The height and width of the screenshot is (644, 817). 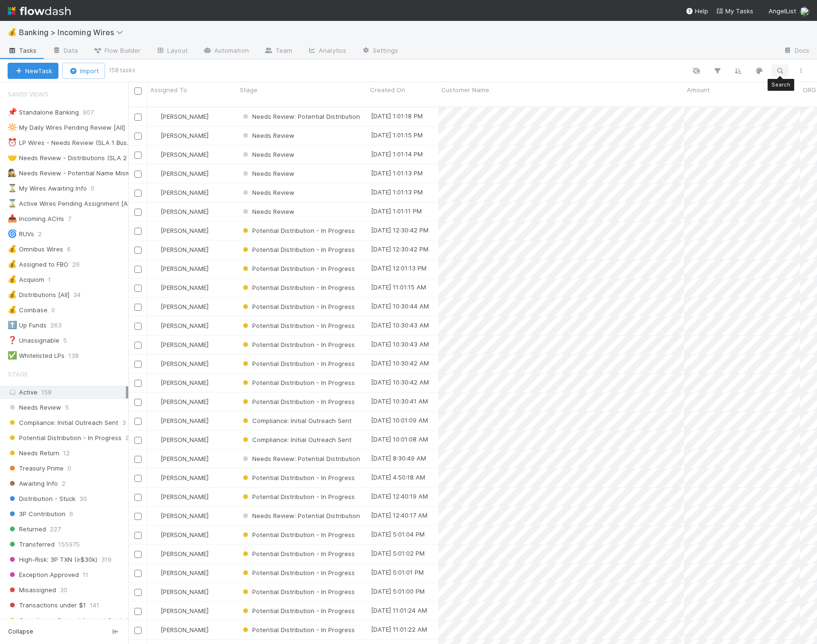 What do you see at coordinates (809, 90) in the screenshot?
I see `span: ORG` at bounding box center [809, 90].